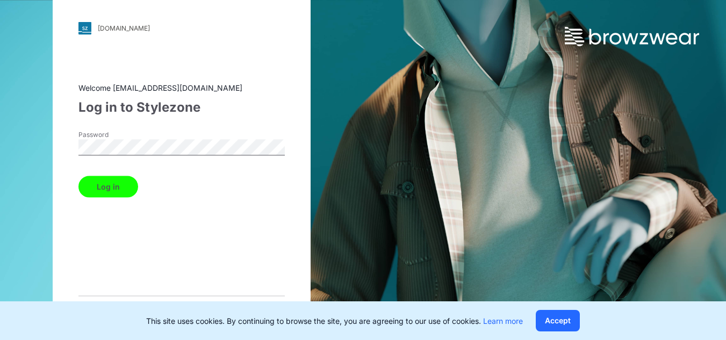 Image resolution: width=726 pixels, height=340 pixels. Describe the element at coordinates (334, 321) in the screenshot. I see `p: This site uses cookies. By continuing to browse the site, you are agreeing to our use of cookies.` at that location.